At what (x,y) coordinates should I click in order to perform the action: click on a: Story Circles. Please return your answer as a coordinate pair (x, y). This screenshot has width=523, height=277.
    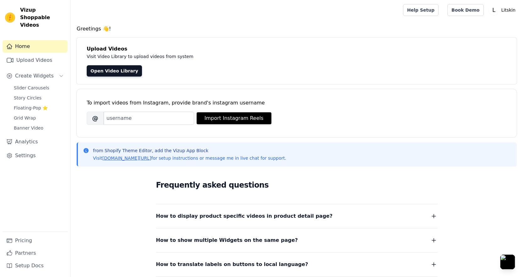
    Looking at the image, I should click on (39, 98).